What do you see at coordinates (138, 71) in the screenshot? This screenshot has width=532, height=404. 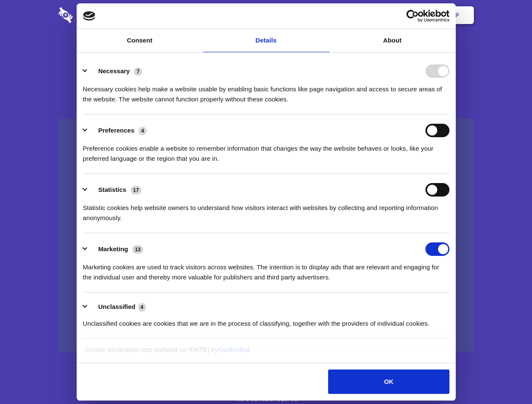 I see `span: 7` at bounding box center [138, 71].